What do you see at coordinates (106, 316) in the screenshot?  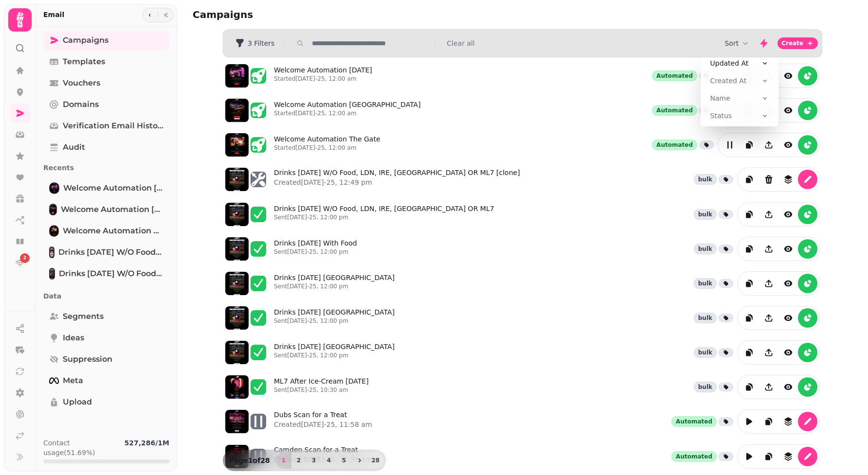 I see `a: Segments` at bounding box center [106, 316].